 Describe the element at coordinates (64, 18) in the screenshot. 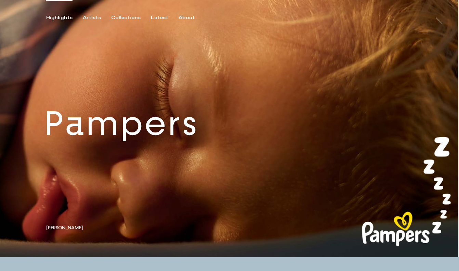

I see `button: Highlights` at that location.